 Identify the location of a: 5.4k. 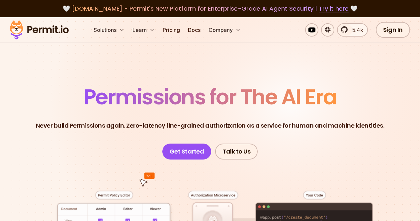
(352, 30).